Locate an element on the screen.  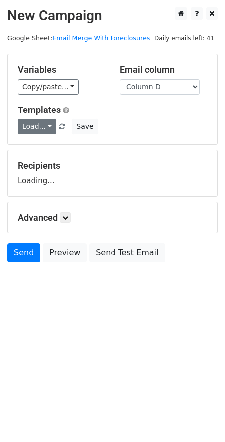
a: Preview is located at coordinates (65, 253).